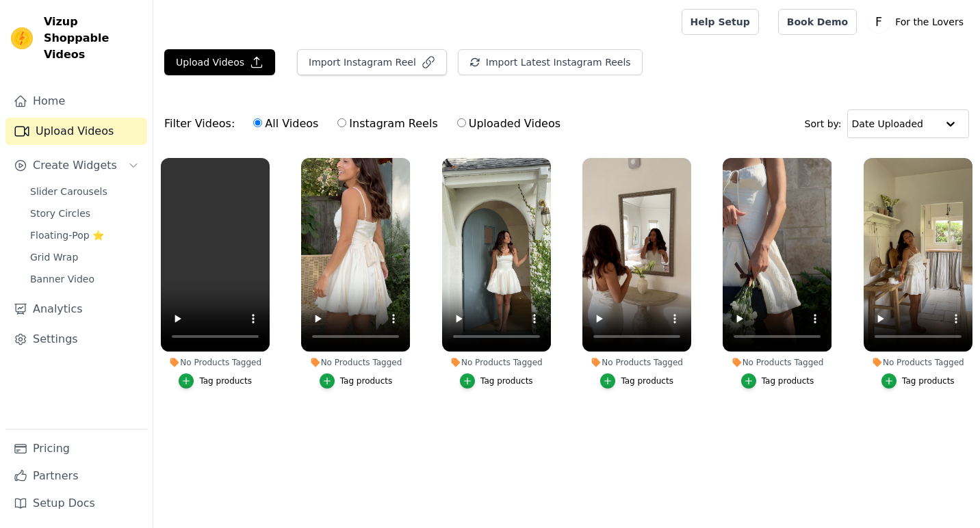 Image resolution: width=980 pixels, height=528 pixels. Describe the element at coordinates (878, 22) in the screenshot. I see `text: F` at that location.